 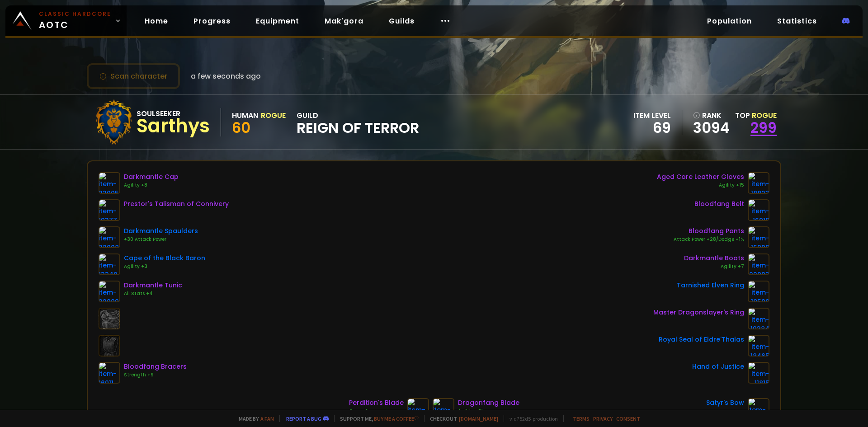 I want to click on a: a fan, so click(x=267, y=418).